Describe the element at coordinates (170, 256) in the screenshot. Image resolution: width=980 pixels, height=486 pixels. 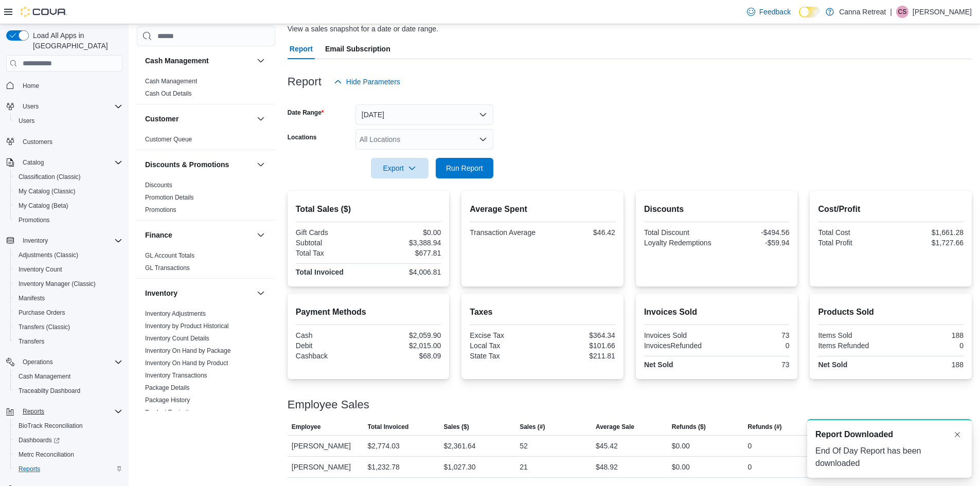
I see `a: GL Account Totals` at that location.